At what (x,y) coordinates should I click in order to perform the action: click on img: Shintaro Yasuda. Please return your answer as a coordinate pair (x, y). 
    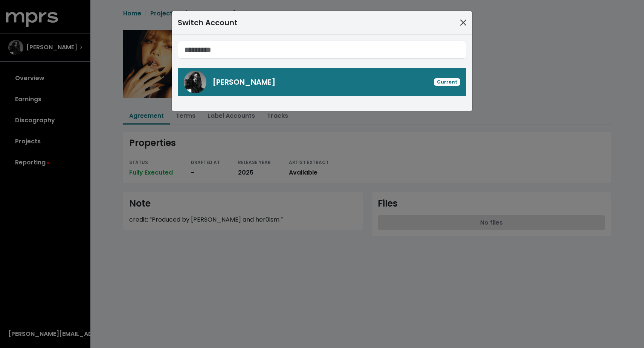
    Looking at the image, I should click on (195, 82).